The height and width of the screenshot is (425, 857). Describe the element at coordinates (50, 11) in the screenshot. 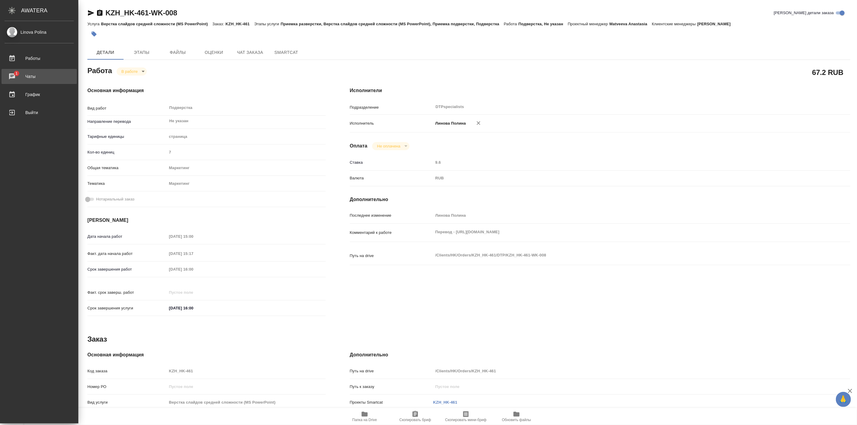

I see `div: AWATERA` at that location.